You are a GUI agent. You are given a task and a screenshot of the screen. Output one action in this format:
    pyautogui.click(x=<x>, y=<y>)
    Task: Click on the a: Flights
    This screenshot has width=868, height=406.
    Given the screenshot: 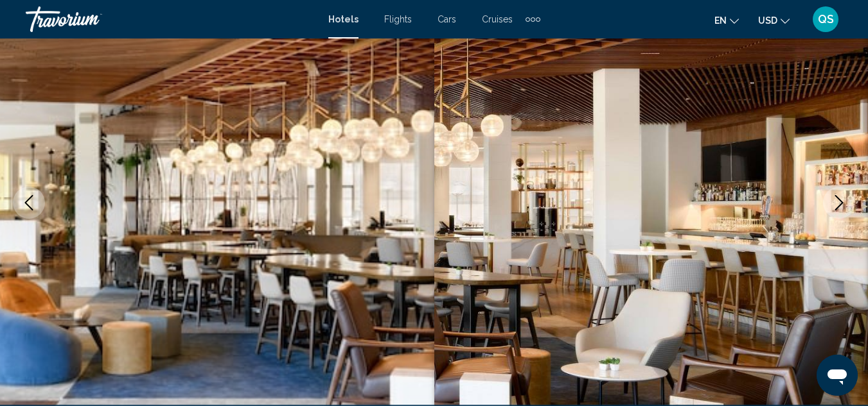 What is the action you would take?
    pyautogui.click(x=397, y=20)
    